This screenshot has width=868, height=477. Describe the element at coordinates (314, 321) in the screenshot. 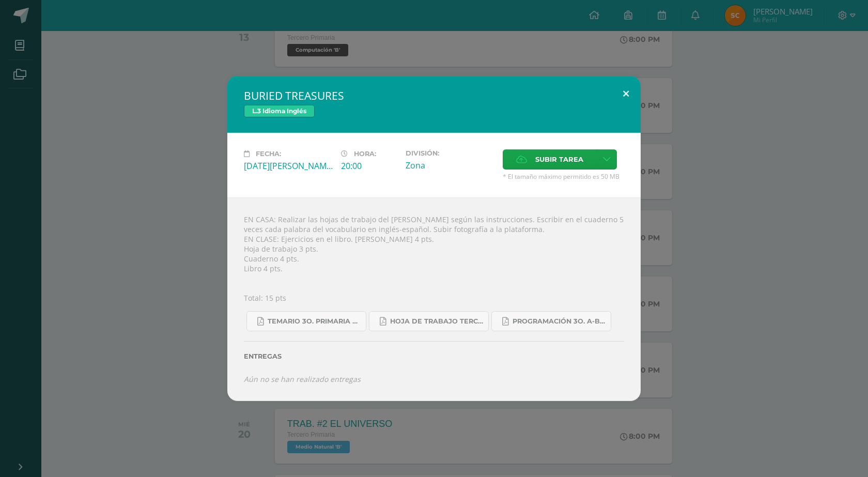

I see `span: Temario 3o. primaria 4-2025.pdf` at that location.